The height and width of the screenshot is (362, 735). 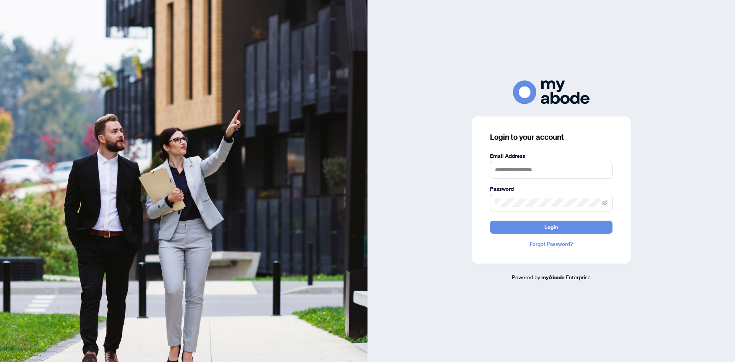 I want to click on button: Login, so click(x=552, y=227).